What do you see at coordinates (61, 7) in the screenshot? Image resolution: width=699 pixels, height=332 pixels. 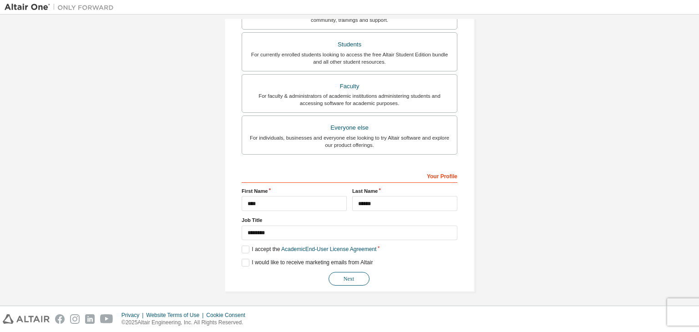 I see `img: Altair One` at bounding box center [61, 7].